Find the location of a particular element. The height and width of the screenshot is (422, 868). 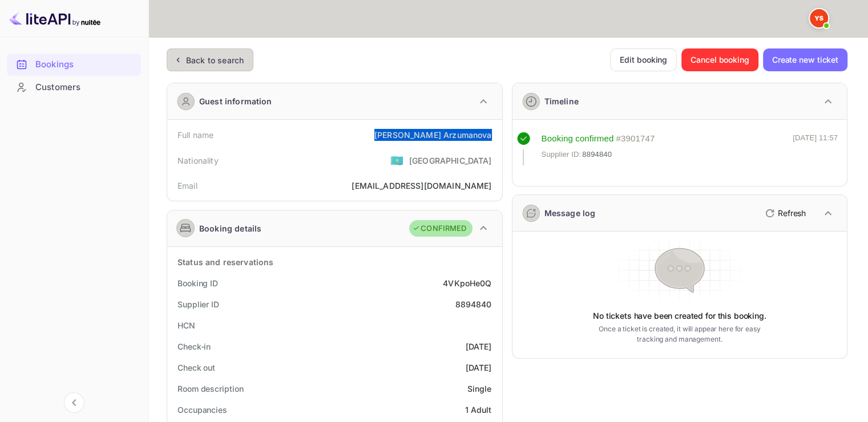

span: 8894840 is located at coordinates (597, 155).